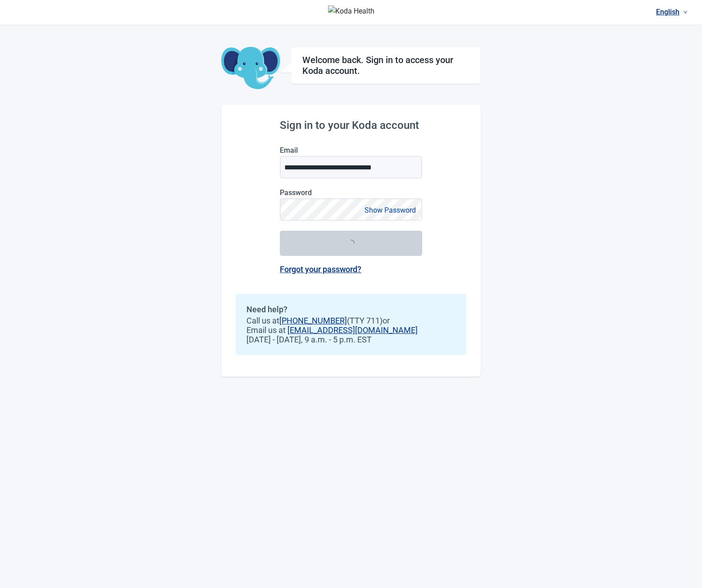 This screenshot has width=702, height=588. I want to click on label: Password, so click(351, 192).